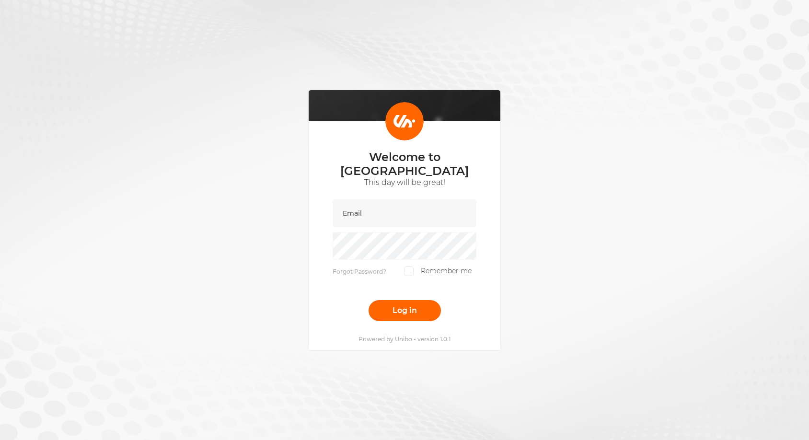 The width and height of the screenshot is (809, 440). I want to click on button: Log in, so click(405, 311).